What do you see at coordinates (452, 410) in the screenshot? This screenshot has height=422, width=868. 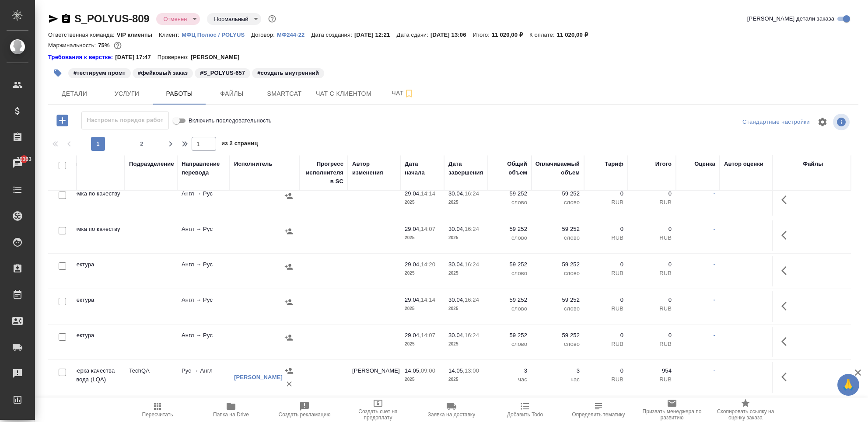 I see `button: Заявка на доставку` at bounding box center [452, 410].